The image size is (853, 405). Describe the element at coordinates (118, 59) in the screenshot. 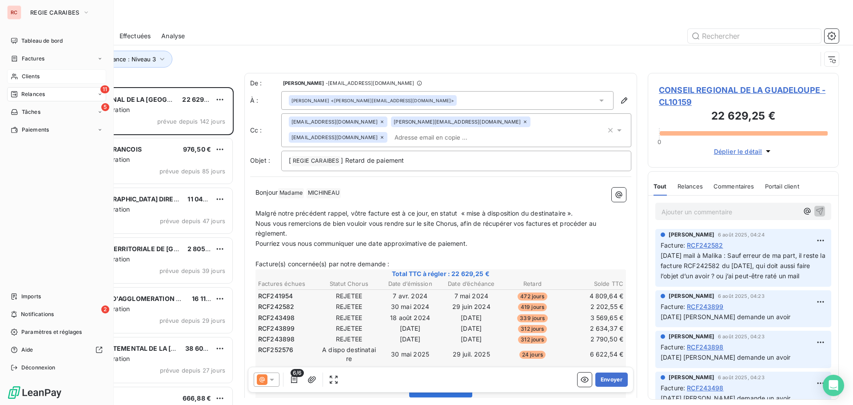

I see `button: Niveau de relance : Niveau 3` at that location.